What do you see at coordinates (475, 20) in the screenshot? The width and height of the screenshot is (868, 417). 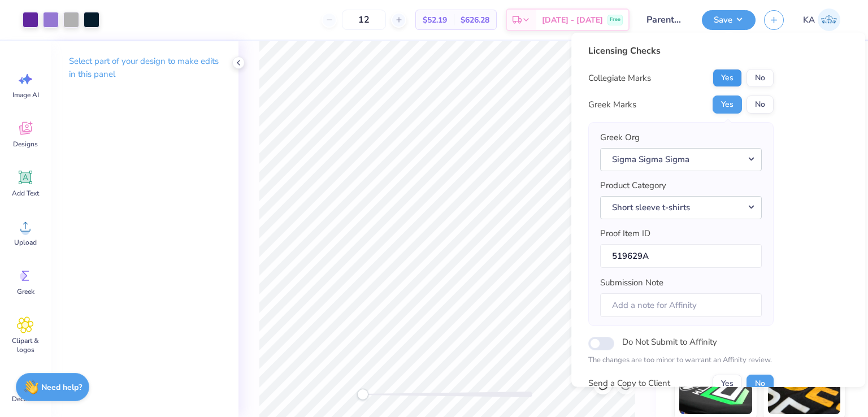 I see `span: $626.28` at bounding box center [475, 20].